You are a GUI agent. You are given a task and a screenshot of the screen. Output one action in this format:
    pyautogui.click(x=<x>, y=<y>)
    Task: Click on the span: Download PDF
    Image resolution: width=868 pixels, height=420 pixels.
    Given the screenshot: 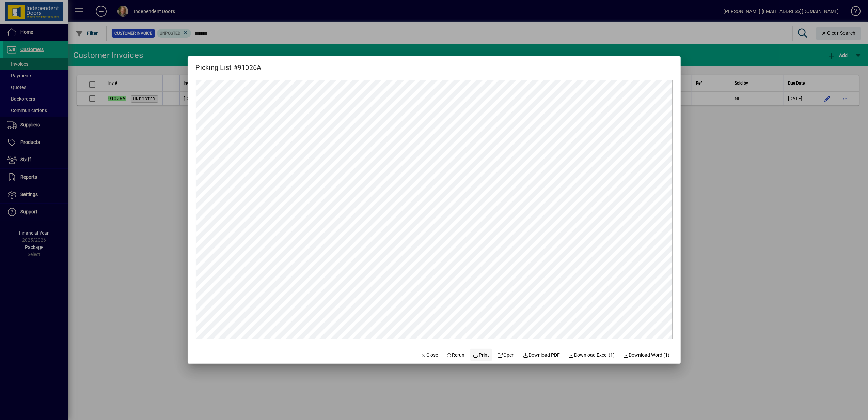 What is the action you would take?
    pyautogui.click(x=542, y=355)
    